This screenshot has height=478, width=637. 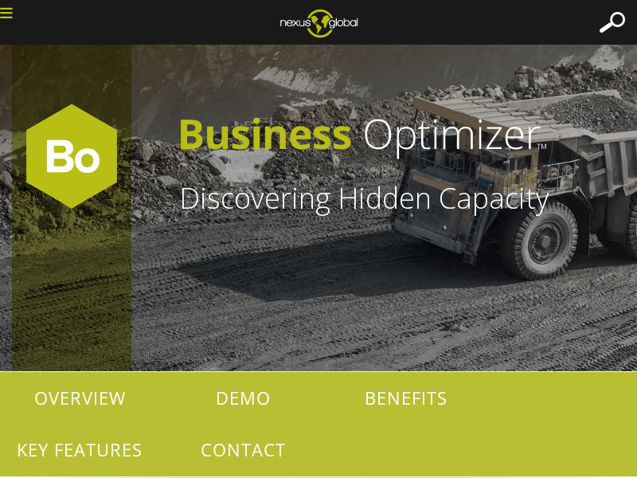 What do you see at coordinates (72, 156) in the screenshot?
I see `img: Bo` at bounding box center [72, 156].